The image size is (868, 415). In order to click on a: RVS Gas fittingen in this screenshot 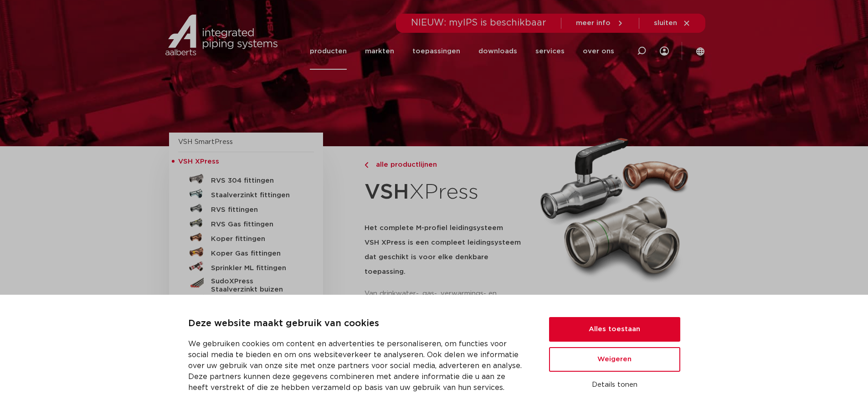, I will do `click(246, 223)`.